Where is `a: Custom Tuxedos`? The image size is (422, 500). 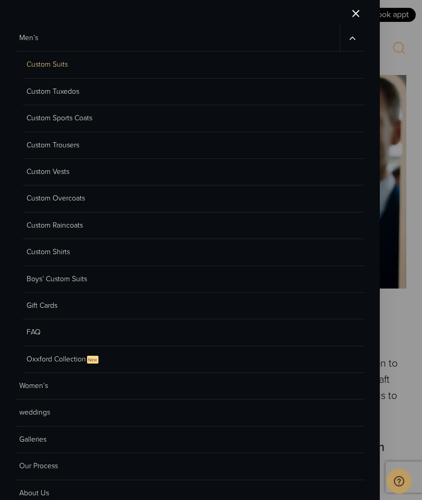
a: Custom Tuxedos is located at coordinates (193, 92).